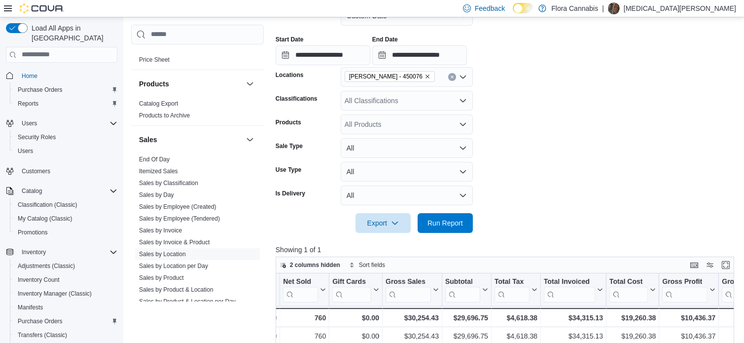 This screenshot has width=744, height=343. Describe the element at coordinates (161, 277) in the screenshot. I see `a: Sales by Product` at that location.